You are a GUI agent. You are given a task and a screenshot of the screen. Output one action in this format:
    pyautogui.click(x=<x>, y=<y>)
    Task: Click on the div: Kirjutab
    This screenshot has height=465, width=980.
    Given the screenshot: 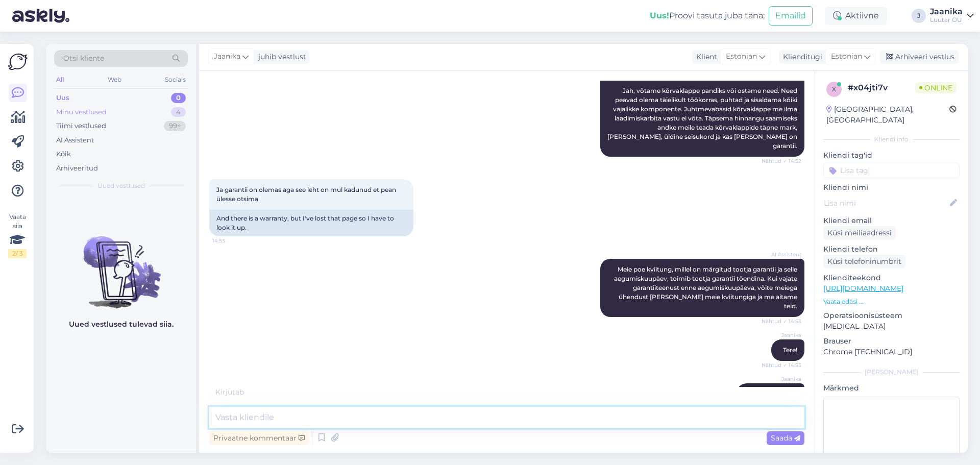 What is the action you would take?
    pyautogui.click(x=507, y=393)
    